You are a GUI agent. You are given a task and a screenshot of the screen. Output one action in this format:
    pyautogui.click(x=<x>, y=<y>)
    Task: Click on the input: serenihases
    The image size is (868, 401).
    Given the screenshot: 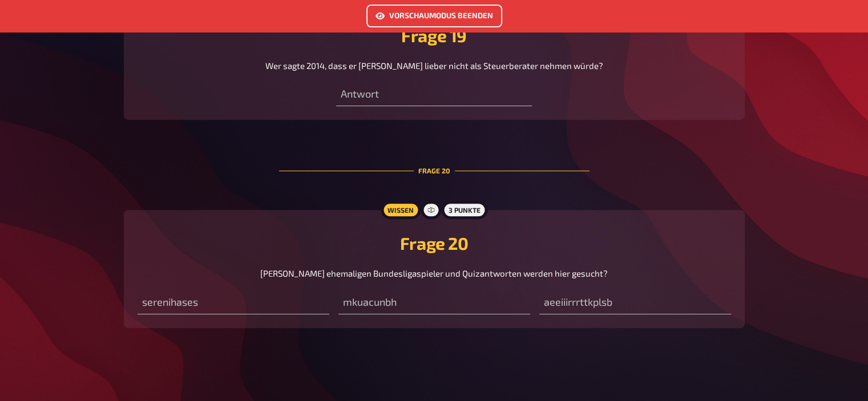 What is the action you would take?
    pyautogui.click(x=233, y=303)
    